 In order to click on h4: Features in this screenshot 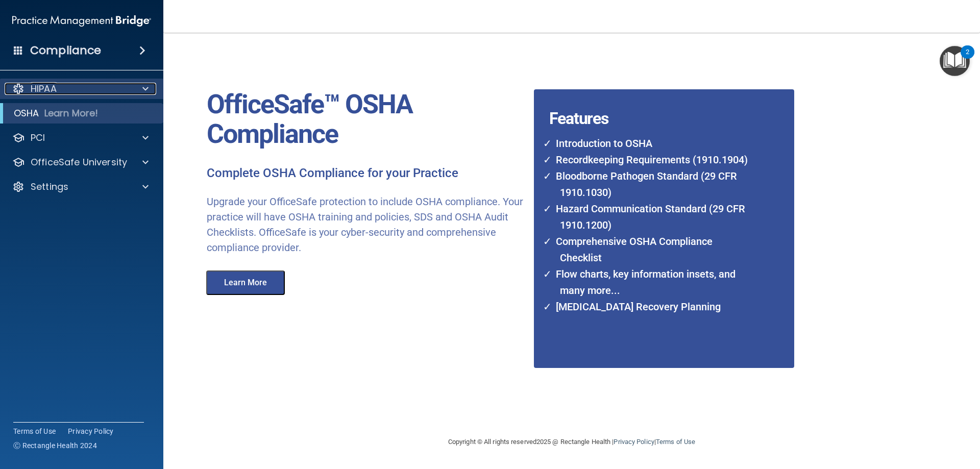, I will do `click(651, 100)`.